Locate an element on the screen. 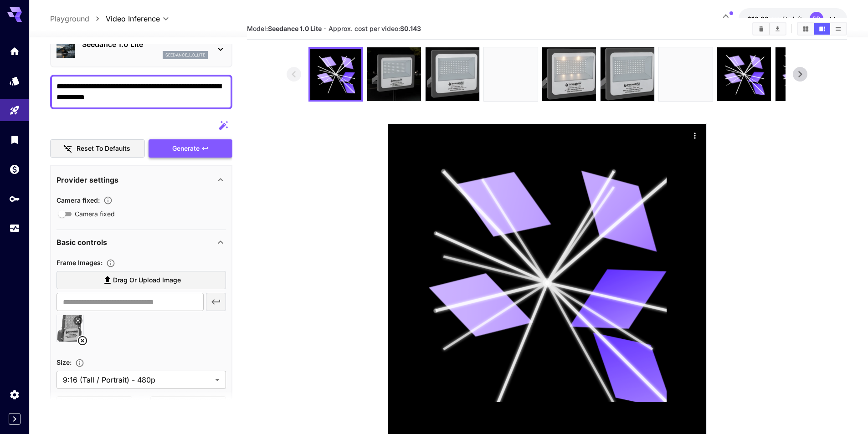  div: Settings is located at coordinates (14, 394).